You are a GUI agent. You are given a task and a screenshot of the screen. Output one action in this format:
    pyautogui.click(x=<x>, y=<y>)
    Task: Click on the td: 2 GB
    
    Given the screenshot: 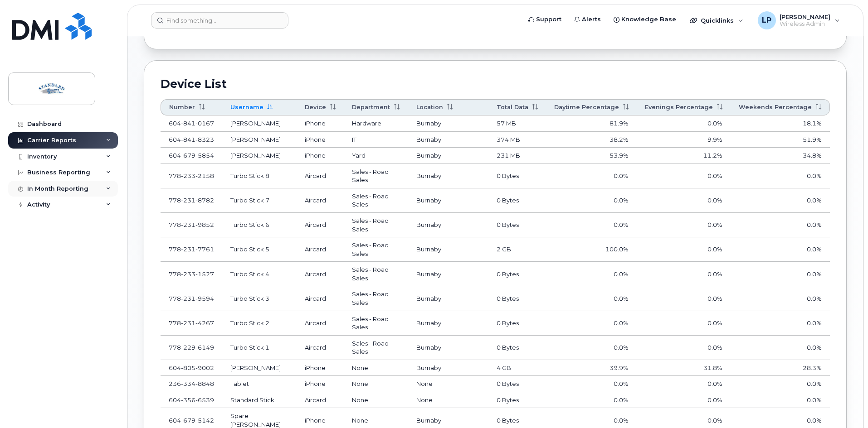 What is the action you would take?
    pyautogui.click(x=517, y=250)
    